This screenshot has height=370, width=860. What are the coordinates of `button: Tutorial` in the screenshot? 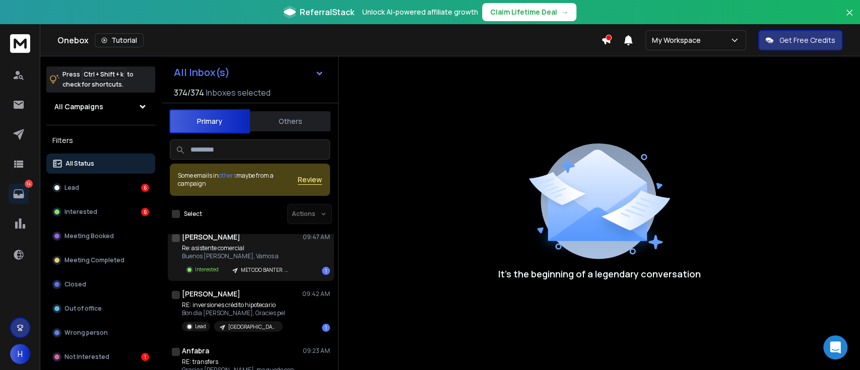 It's located at (119, 40).